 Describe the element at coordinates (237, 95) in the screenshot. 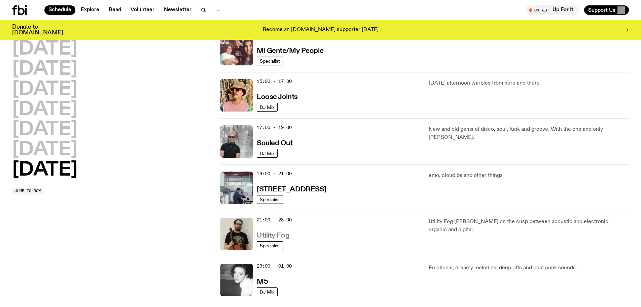

I see `img: Tyson stands in front of a paperbark tree wearing orange sunglasses, a suede bucket hat and a pin...` at that location.